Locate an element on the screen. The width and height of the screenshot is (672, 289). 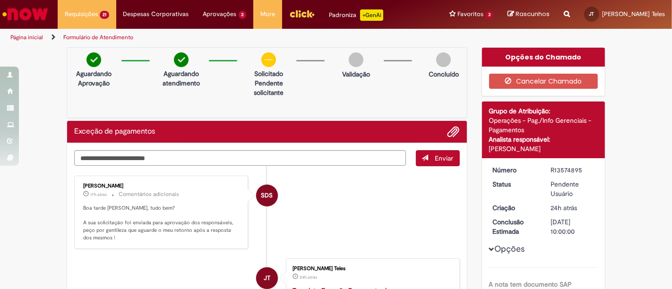
p: Concluído is located at coordinates (444, 74).